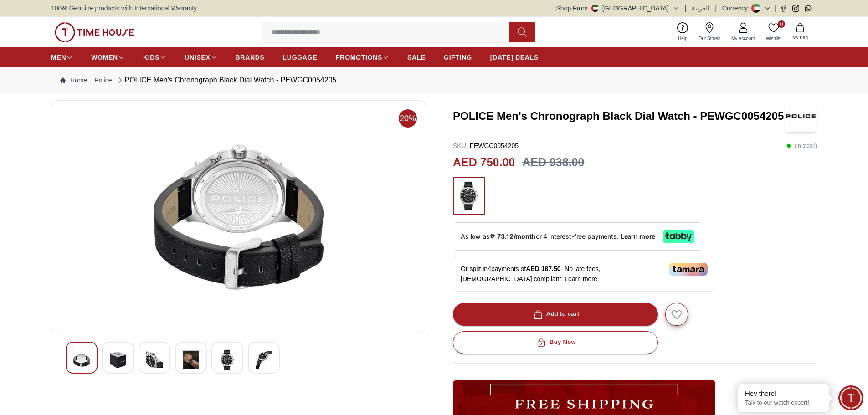 The image size is (868, 415). I want to click on span: My Bag, so click(800, 38).